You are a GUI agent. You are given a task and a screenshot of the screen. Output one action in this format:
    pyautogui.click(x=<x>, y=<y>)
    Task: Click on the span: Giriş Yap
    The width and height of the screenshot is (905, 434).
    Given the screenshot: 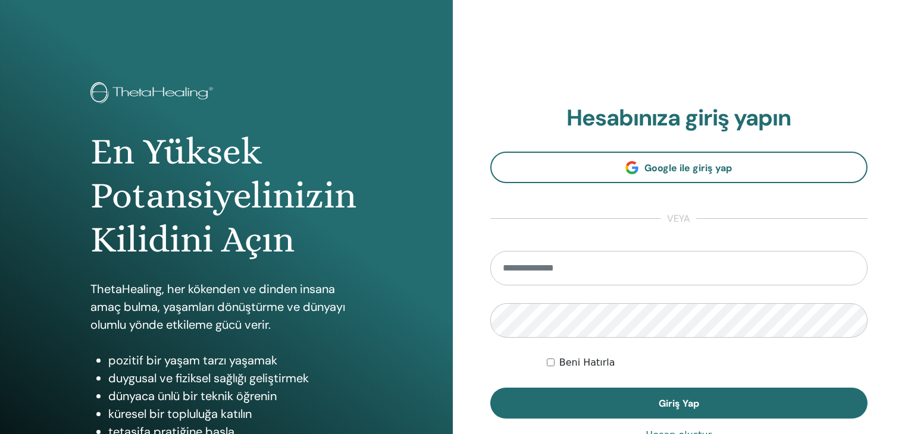 What is the action you would take?
    pyautogui.click(x=679, y=403)
    